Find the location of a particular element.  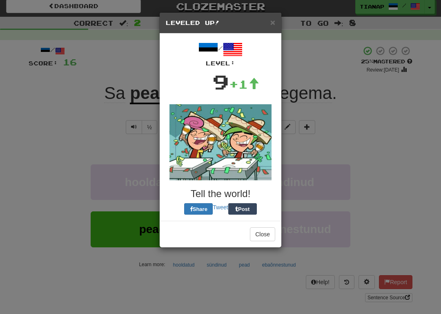

h5: Leveled Up! is located at coordinates (221, 23).